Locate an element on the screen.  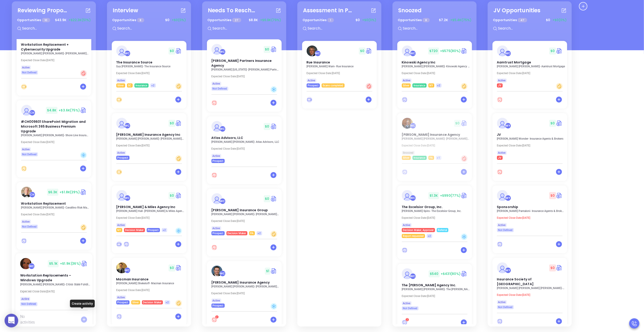
p: Mark T. Favaloro - Aamtrust Mortgage is located at coordinates (531, 67).